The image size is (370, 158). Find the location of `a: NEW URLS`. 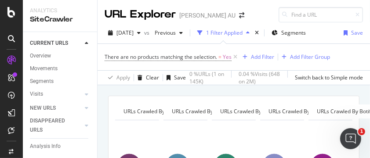

a: NEW URLS is located at coordinates (56, 108).